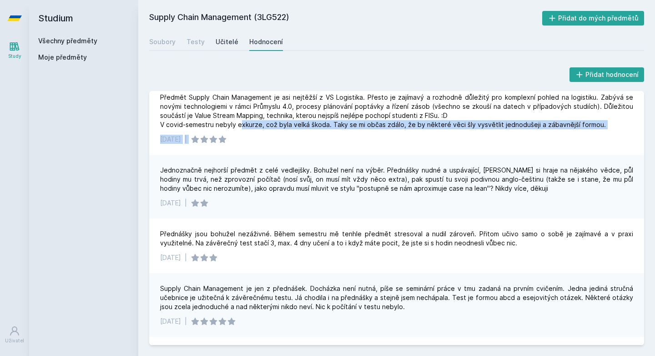 This screenshot has height=356, width=655. Describe the element at coordinates (163, 42) in the screenshot. I see `a: Soubory` at that location.